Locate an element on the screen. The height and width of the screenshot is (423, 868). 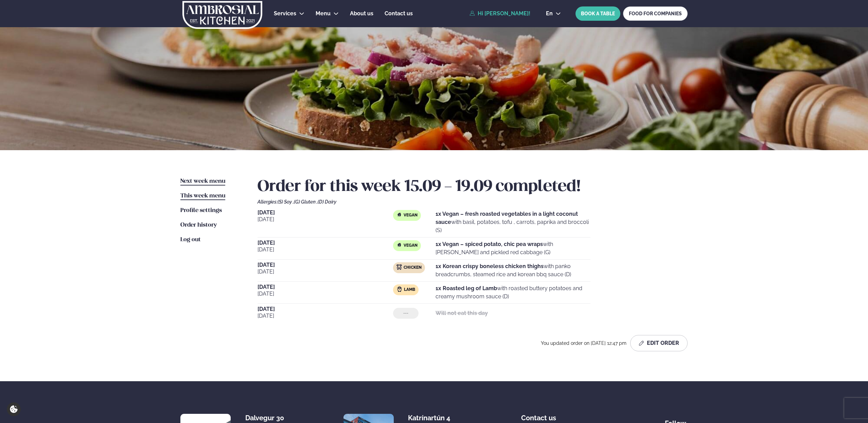
a: Services is located at coordinates (285, 14).